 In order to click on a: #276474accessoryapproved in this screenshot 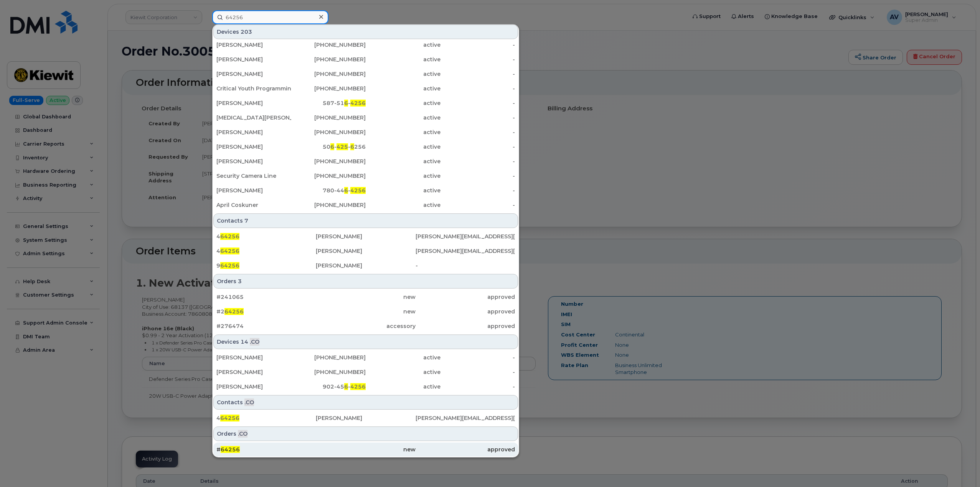, I will do `click(366, 326)`.